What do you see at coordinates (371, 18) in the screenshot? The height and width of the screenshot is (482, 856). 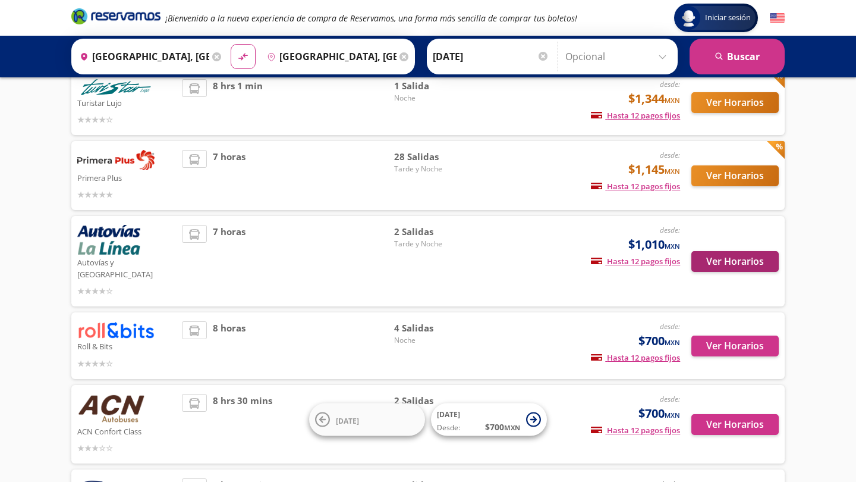 I see `em: ¡Bienvenido a la nueva experiencia de compra de Reservamos, una forma más sencilla de comprar tus...` at bounding box center [371, 18].